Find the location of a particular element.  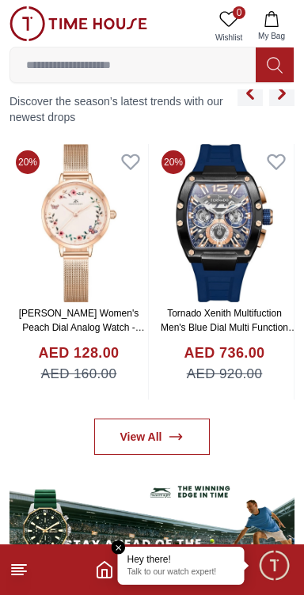

h4: AED 736.00 is located at coordinates (224, 353).